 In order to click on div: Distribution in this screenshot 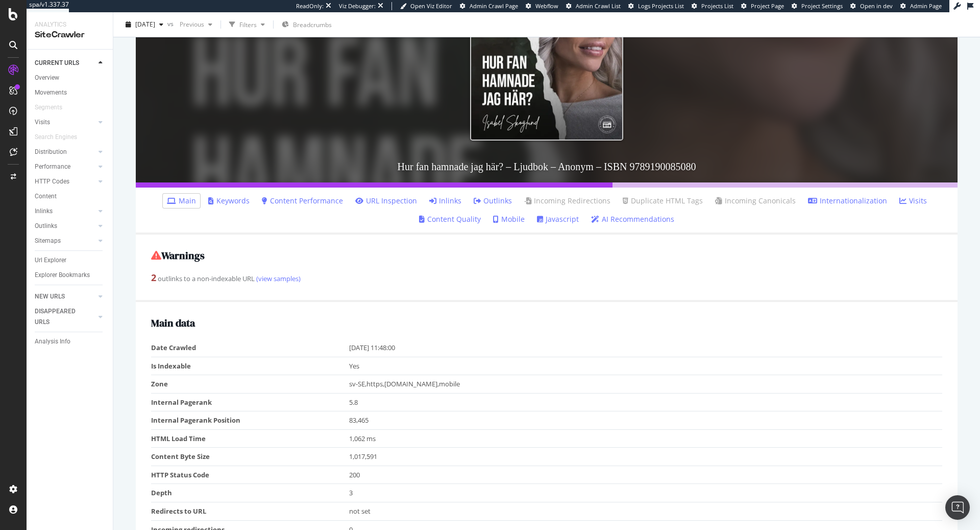, I will do `click(51, 152)`.